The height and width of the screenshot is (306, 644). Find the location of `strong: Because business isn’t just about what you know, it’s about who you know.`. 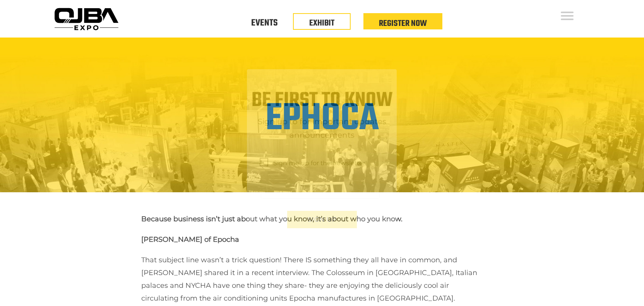

strong: Because business isn’t just about what you know, it’s about who you know. is located at coordinates (272, 219).